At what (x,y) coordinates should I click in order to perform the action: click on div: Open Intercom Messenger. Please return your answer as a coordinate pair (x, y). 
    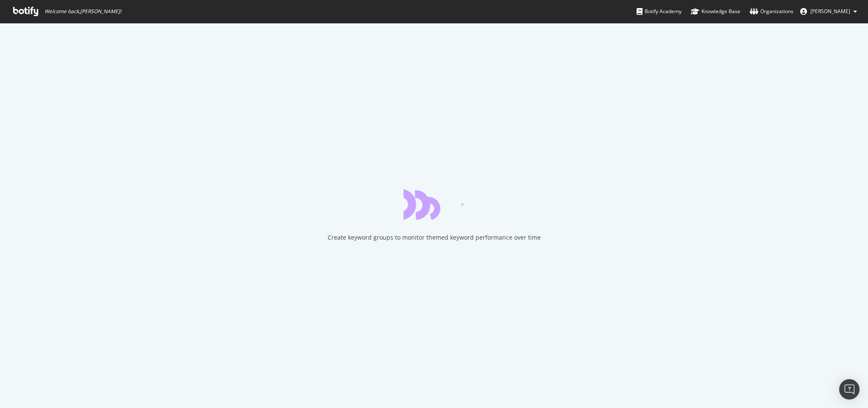
    Looking at the image, I should click on (849, 389).